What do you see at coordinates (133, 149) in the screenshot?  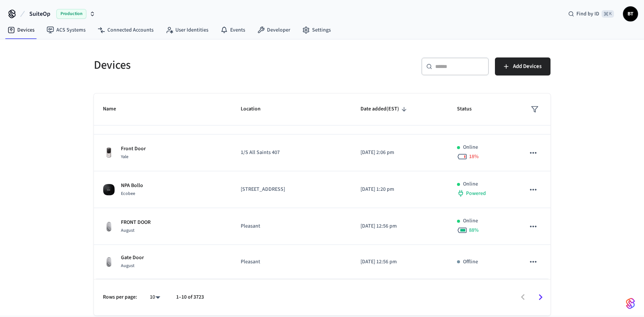 I see `p: Front Door` at bounding box center [133, 149].